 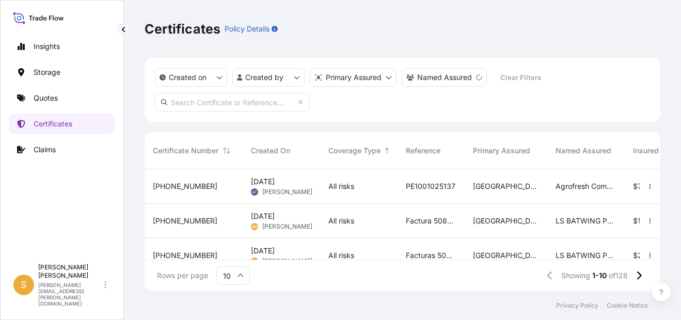 What do you see at coordinates (642, 255) in the screenshot?
I see `span: 25` at bounding box center [642, 255].